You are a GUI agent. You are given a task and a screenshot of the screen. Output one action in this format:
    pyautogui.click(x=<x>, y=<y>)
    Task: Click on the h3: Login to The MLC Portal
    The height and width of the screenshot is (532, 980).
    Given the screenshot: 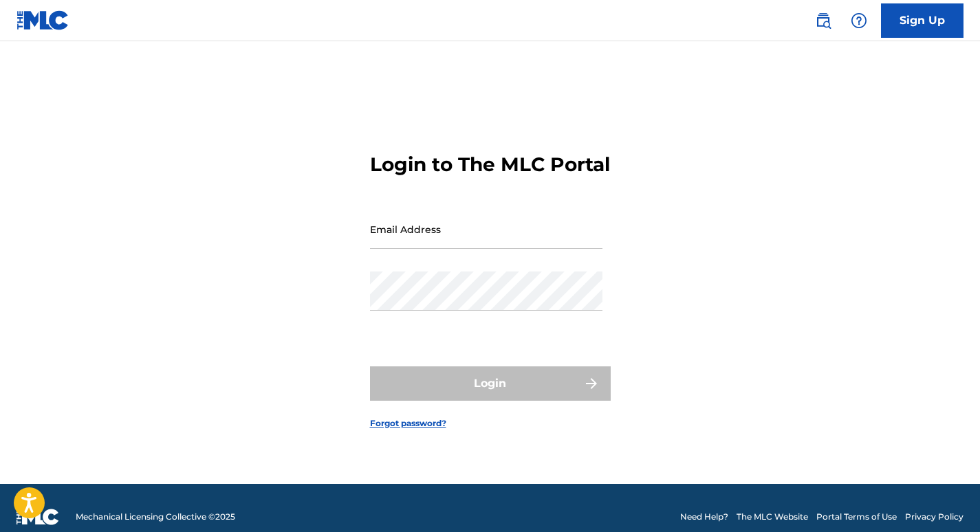 What is the action you would take?
    pyautogui.click(x=489, y=164)
    